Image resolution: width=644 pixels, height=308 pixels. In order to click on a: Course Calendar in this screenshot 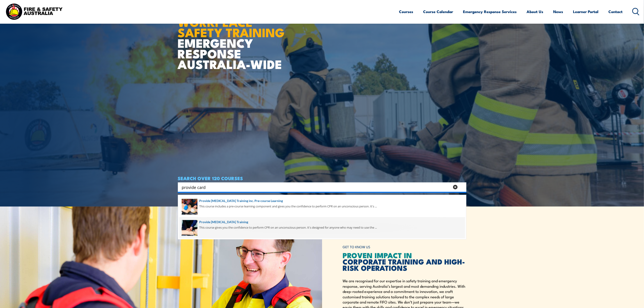, I will do `click(438, 12)`.